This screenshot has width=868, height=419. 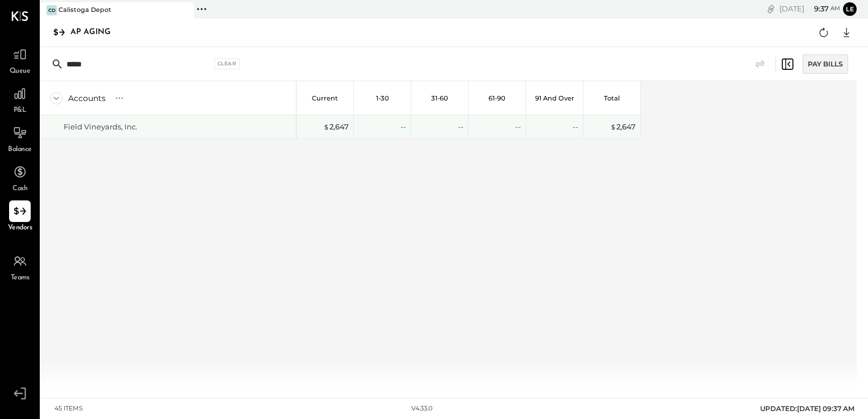 I want to click on span: Cash, so click(x=20, y=189).